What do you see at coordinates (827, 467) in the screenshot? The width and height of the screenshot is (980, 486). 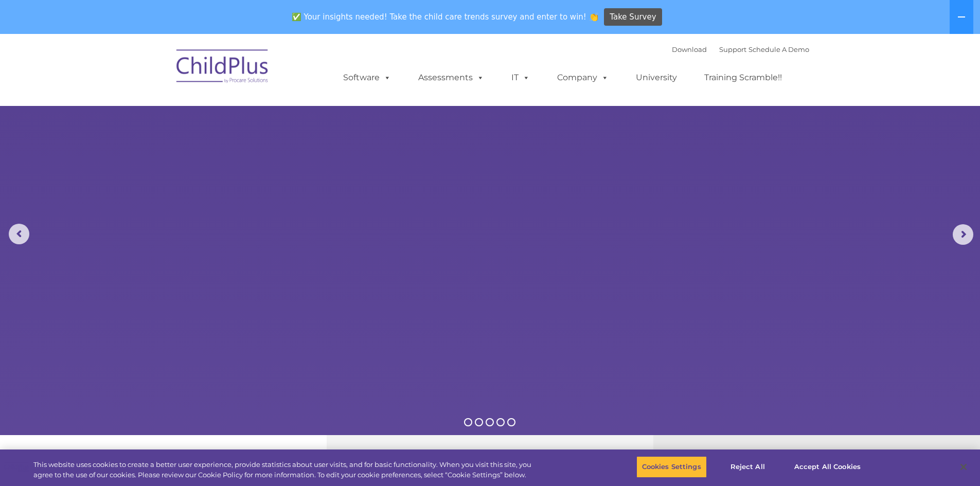 I see `button: Accept All Cookies` at bounding box center [827, 467].